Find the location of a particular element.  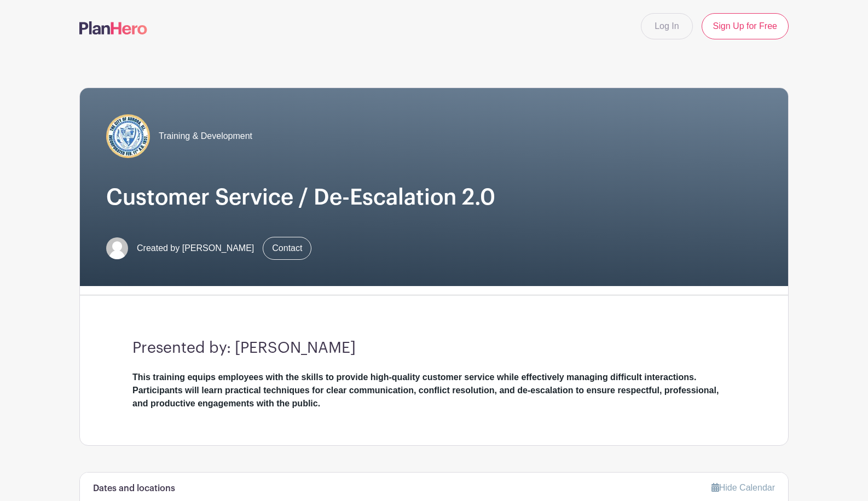

a: Hide Calendar is located at coordinates (744, 487).